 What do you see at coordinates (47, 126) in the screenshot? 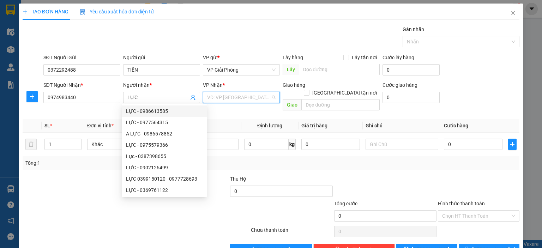
I see `span: SL` at bounding box center [47, 126].